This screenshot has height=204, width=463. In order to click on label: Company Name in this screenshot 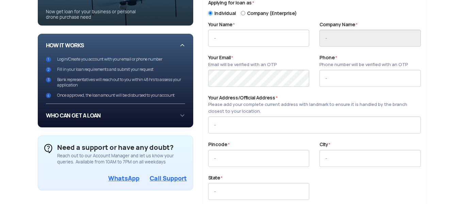, I will do `click(339, 24)`.